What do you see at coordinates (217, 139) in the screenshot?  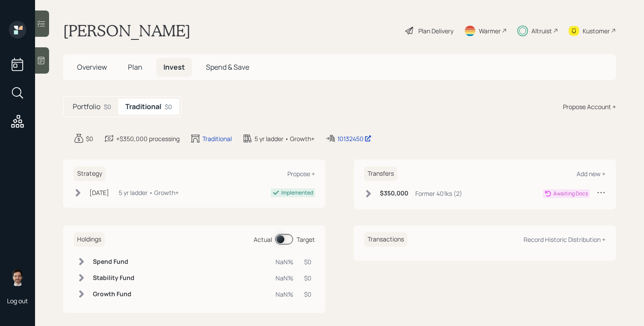 I see `div: Traditional` at bounding box center [217, 139].